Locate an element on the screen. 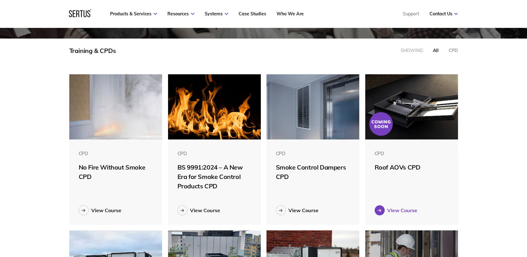 The width and height of the screenshot is (527, 257). a: Who We Are is located at coordinates (290, 14).